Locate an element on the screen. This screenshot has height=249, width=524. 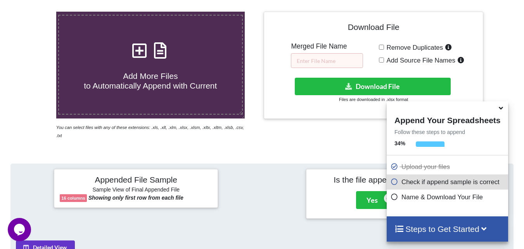
h4: Download File is located at coordinates (373, 28).